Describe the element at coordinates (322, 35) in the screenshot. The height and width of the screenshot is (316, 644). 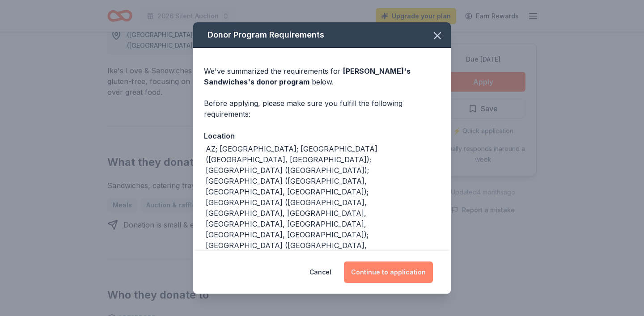
I see `div: Donor Program Requirements` at that location.